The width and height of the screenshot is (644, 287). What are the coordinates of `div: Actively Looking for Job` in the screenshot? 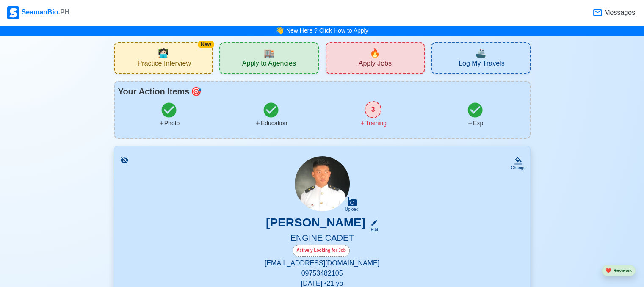 It's located at (321, 251).